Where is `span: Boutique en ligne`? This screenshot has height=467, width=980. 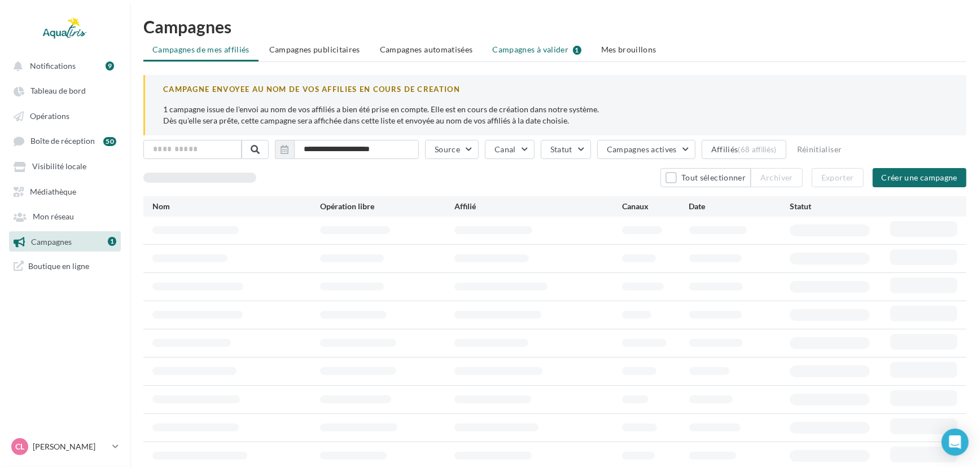 span: Boutique en ligne is located at coordinates (59, 266).